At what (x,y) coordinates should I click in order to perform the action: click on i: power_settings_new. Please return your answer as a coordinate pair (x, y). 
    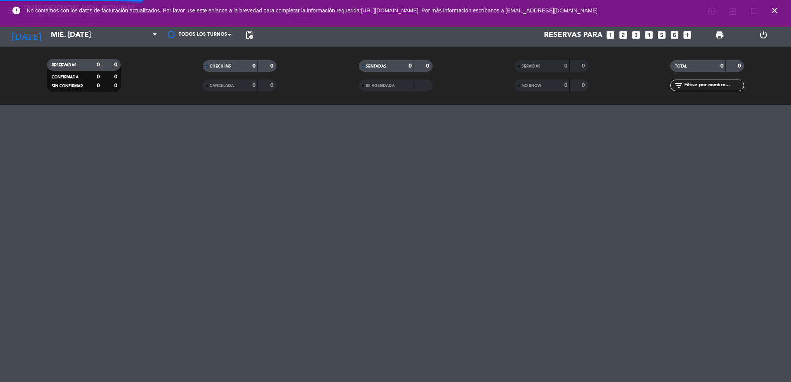
    Looking at the image, I should click on (763, 35).